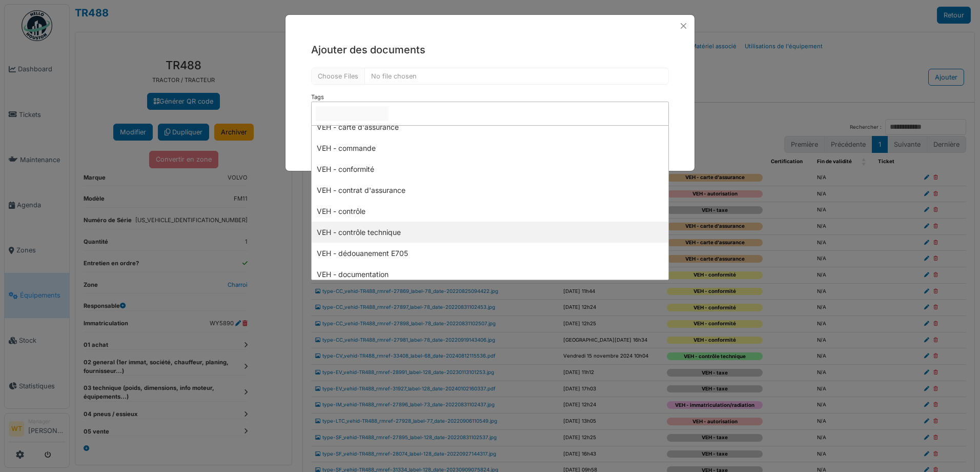 This screenshot has height=472, width=980. I want to click on label: Tags, so click(317, 97).